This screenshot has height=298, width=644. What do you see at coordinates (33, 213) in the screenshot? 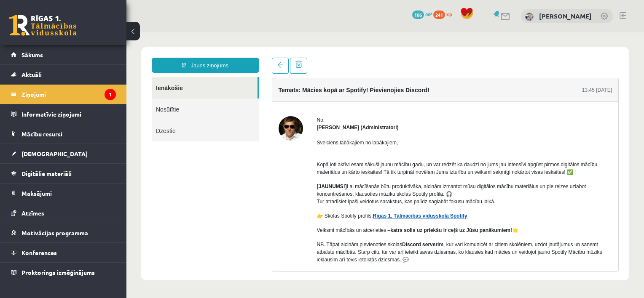
I see `span: Atzīmes` at bounding box center [33, 213].